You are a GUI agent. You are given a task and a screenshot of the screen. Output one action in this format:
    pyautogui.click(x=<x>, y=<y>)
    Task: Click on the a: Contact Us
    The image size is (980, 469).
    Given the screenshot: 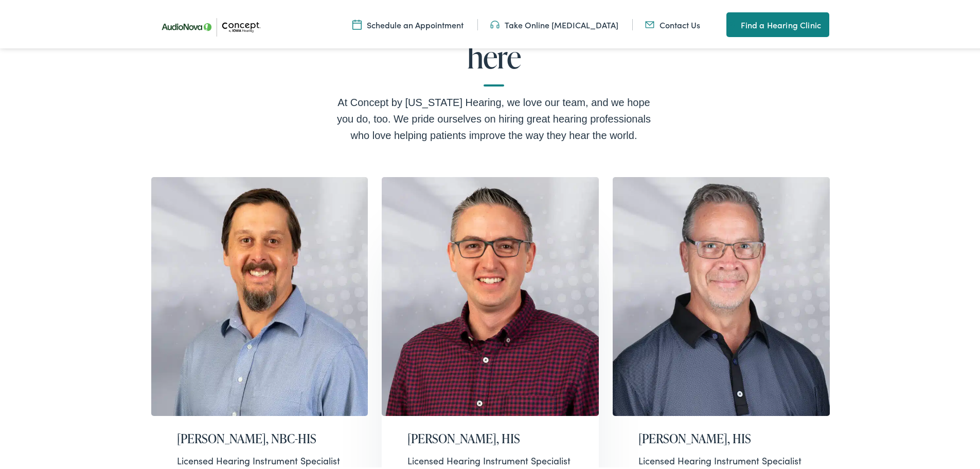 What is the action you would take?
    pyautogui.click(x=673, y=22)
    